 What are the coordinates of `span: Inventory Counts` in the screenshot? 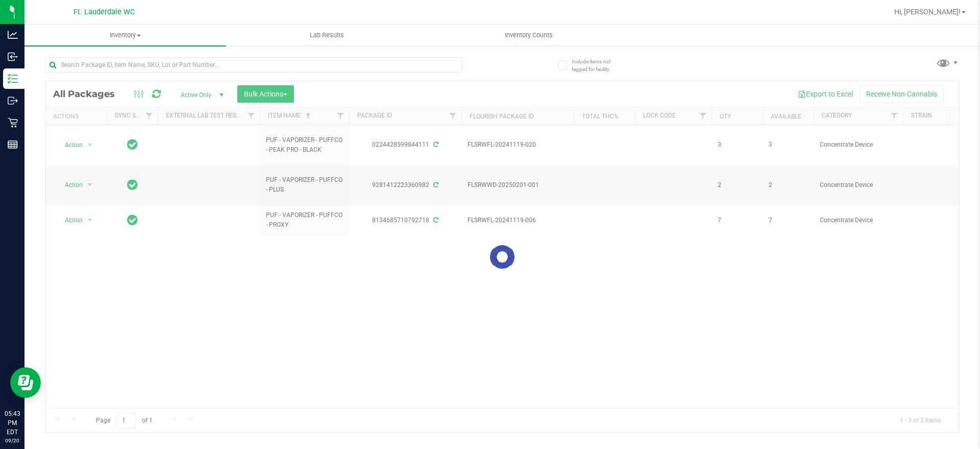 It's located at (528, 35).